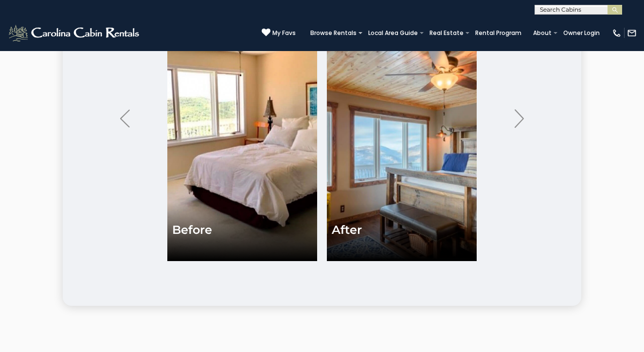  What do you see at coordinates (447, 33) in the screenshot?
I see `a: Real Estate` at bounding box center [447, 33].